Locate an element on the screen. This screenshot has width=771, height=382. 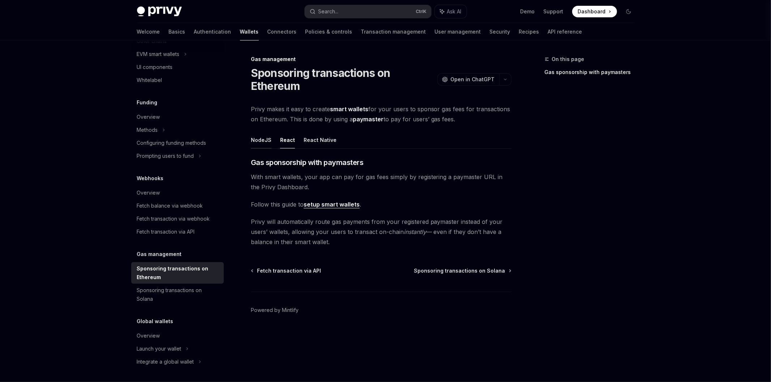
a: API reference is located at coordinates (565, 32).